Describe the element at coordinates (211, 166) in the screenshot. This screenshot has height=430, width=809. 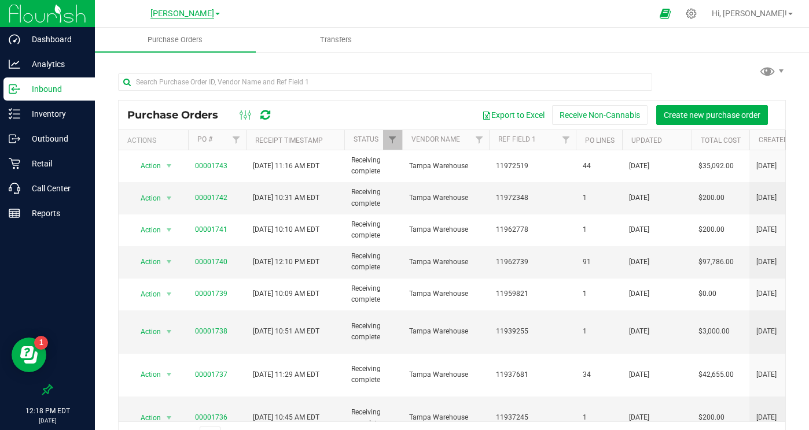
I see `a: 00001743` at that location.